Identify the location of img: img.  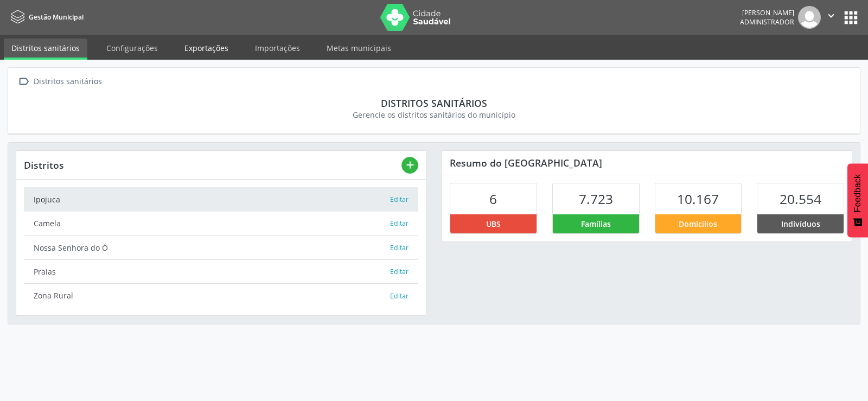
(810, 17).